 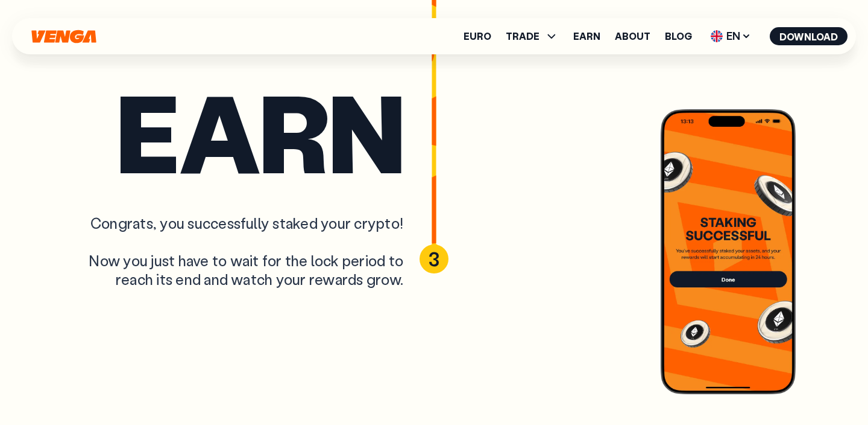 What do you see at coordinates (64, 36) in the screenshot?
I see `svg: Home` at bounding box center [64, 36].